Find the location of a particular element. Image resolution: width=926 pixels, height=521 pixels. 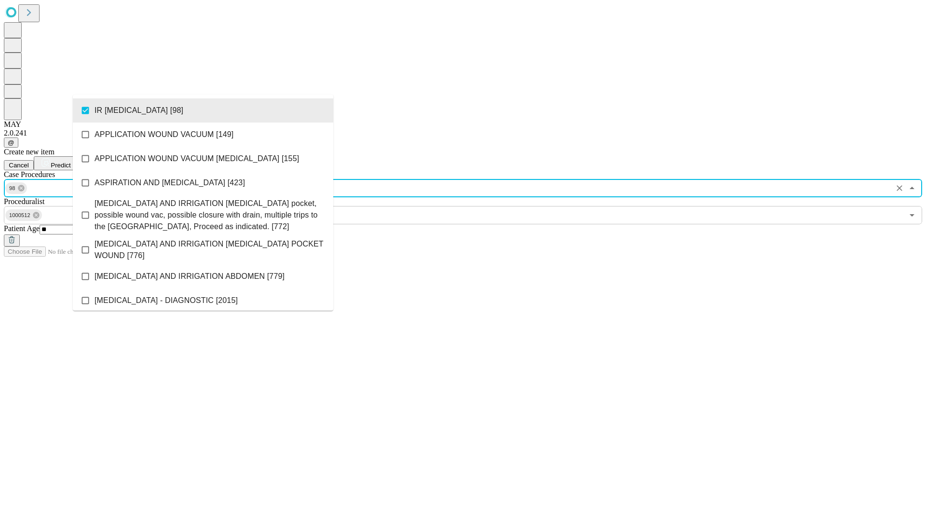

span: APPLICATION WOUND VACUUM [149] is located at coordinates (164, 135).